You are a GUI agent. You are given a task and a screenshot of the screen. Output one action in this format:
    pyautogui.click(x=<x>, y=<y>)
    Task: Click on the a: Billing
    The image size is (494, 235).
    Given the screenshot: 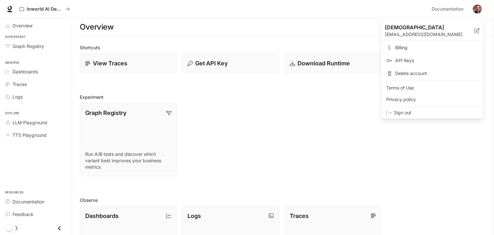 What is the action you would take?
    pyautogui.click(x=433, y=48)
    